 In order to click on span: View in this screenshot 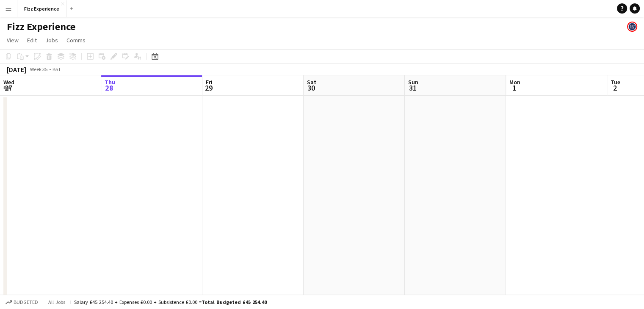, I will do `click(13, 40)`.